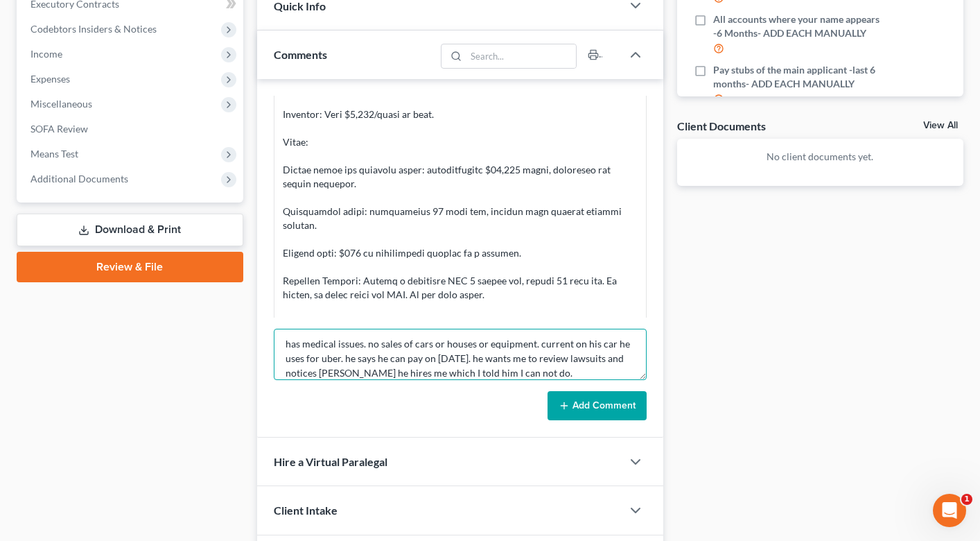 The image size is (980, 541). What do you see at coordinates (797, 77) in the screenshot?
I see `span: Pay stubs of the main applicant -last 6 months- ADD EACH MANUALLY` at bounding box center [797, 77].